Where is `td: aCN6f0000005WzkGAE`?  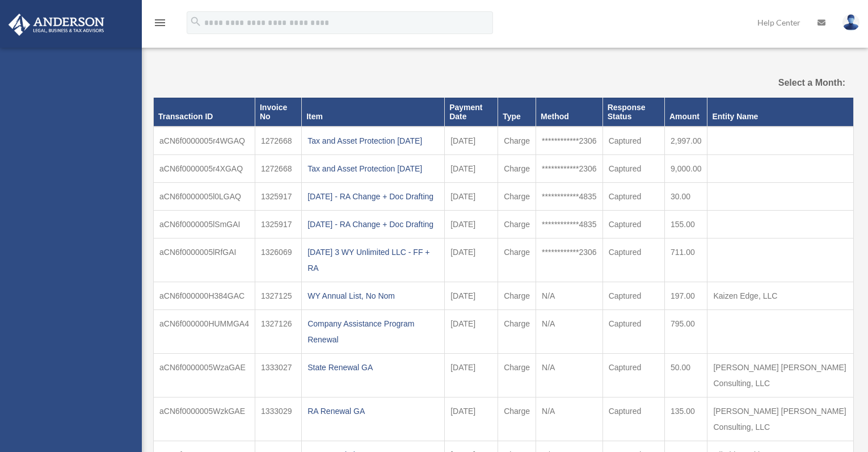
td: aCN6f0000005WzkGAE is located at coordinates (205, 419).